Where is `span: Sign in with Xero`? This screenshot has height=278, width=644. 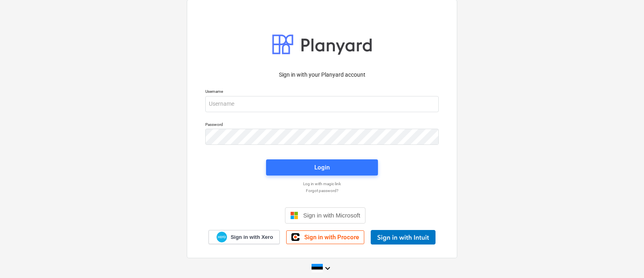 span: Sign in with Xero is located at coordinates (251, 237).